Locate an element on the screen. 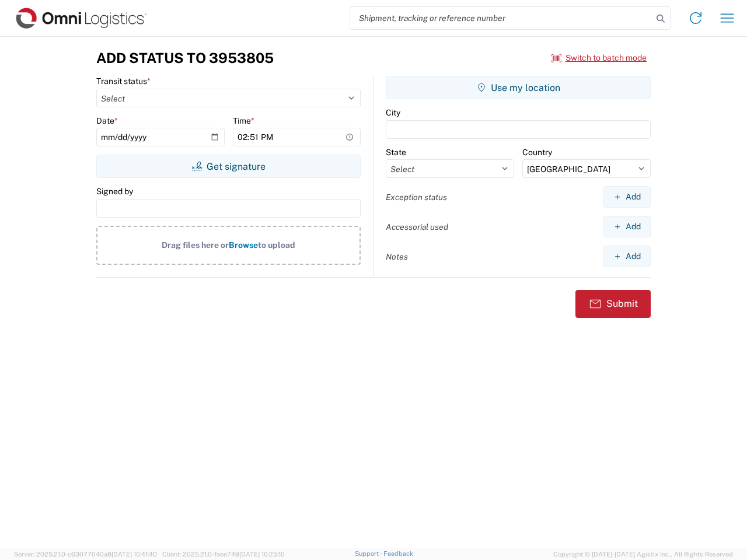 The image size is (747, 560). label: Signed by is located at coordinates (114, 191).